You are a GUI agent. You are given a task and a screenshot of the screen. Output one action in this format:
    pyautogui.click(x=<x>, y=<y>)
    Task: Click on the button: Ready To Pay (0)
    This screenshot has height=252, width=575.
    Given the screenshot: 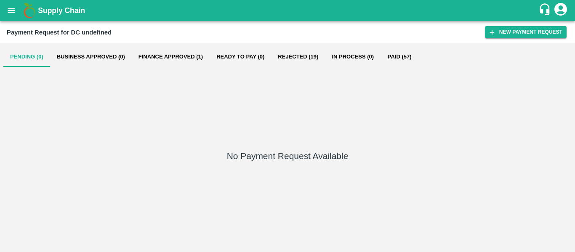 What is the action you would take?
    pyautogui.click(x=240, y=57)
    